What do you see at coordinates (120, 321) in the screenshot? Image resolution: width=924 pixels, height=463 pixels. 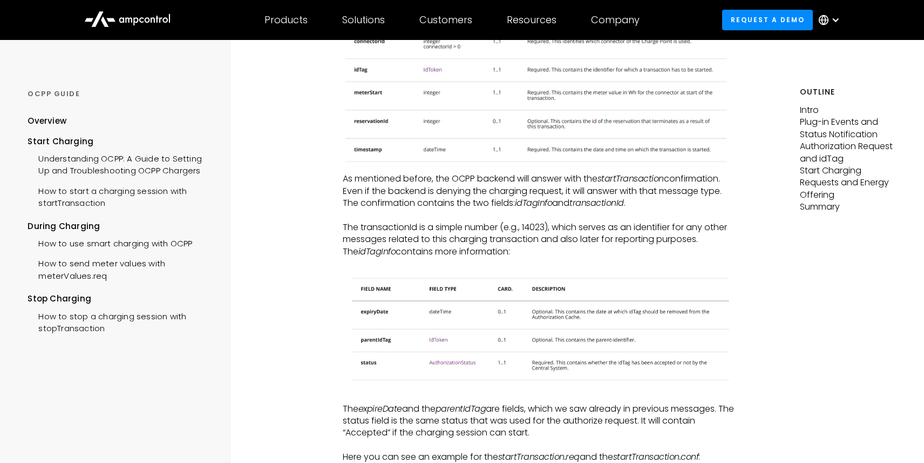 I see `a: How to stop a charging session with stopTransaction` at bounding box center [120, 321].